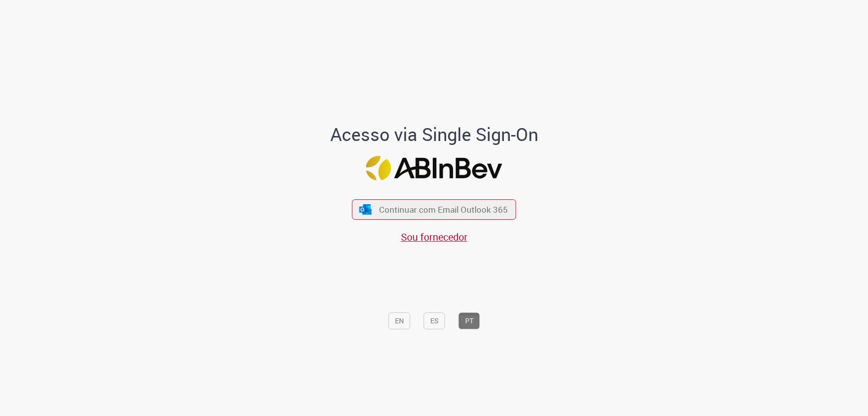 The height and width of the screenshot is (416, 868). Describe the element at coordinates (444, 209) in the screenshot. I see `span: Continuar com Email Outlook 365` at that location.